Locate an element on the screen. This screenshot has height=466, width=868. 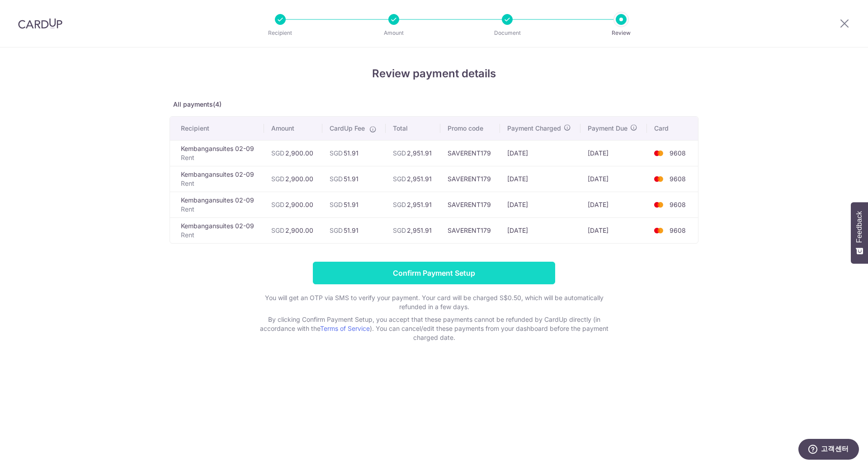
p: Review is located at coordinates (621, 33).